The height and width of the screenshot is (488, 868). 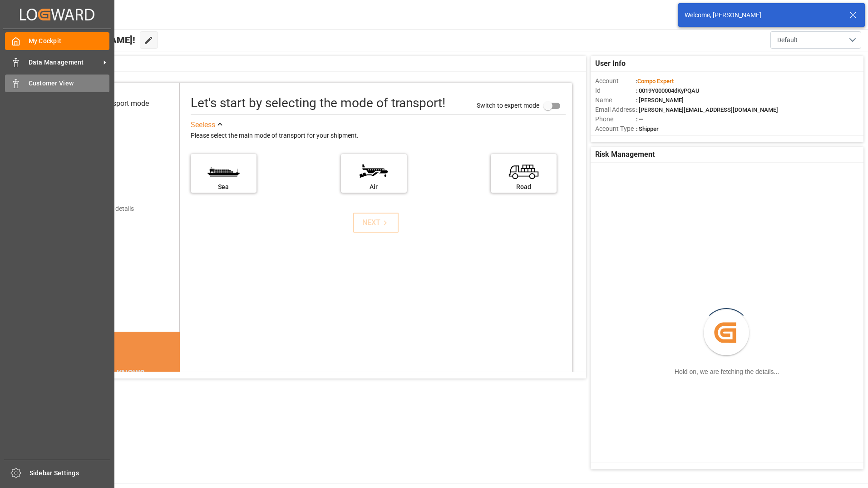 I want to click on span: : Shipper, so click(x=647, y=129).